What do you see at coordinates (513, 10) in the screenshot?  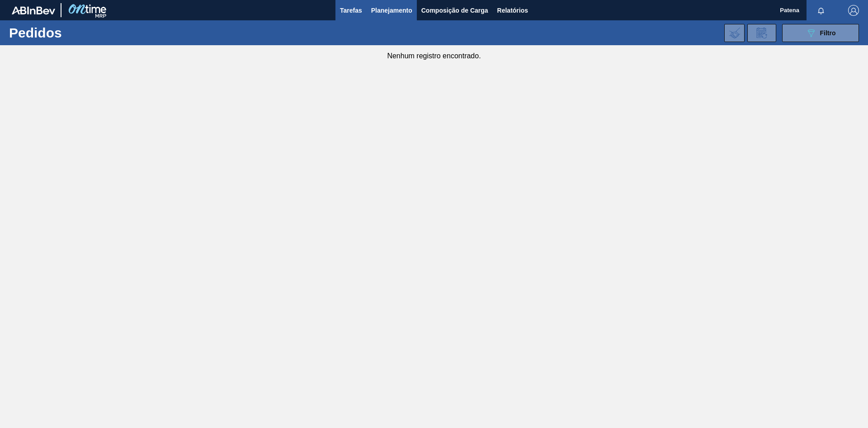 I see `span: Relatórios` at bounding box center [513, 10].